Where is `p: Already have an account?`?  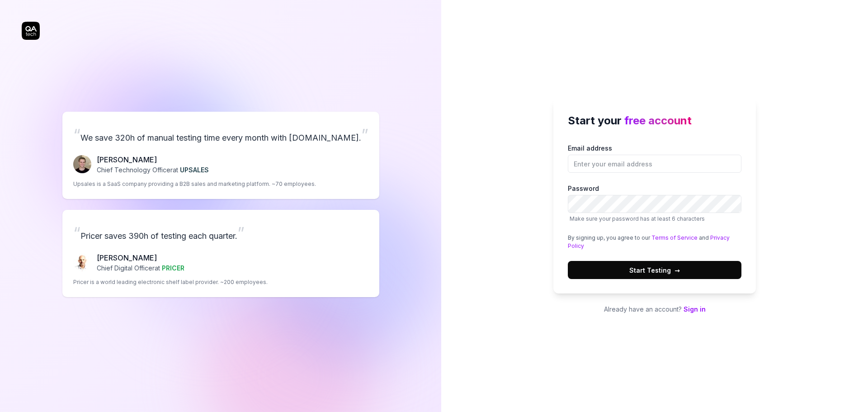 p: Already have an account? is located at coordinates (655, 308).